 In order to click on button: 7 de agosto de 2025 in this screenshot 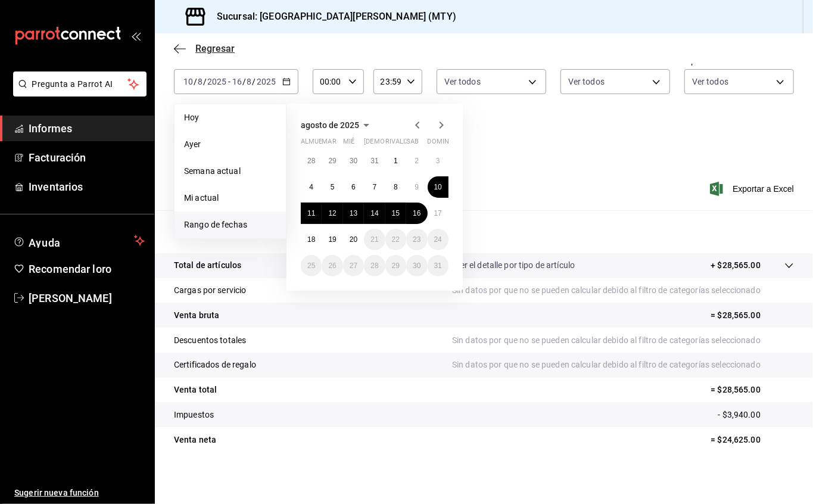, I will do `click(374, 187)`.